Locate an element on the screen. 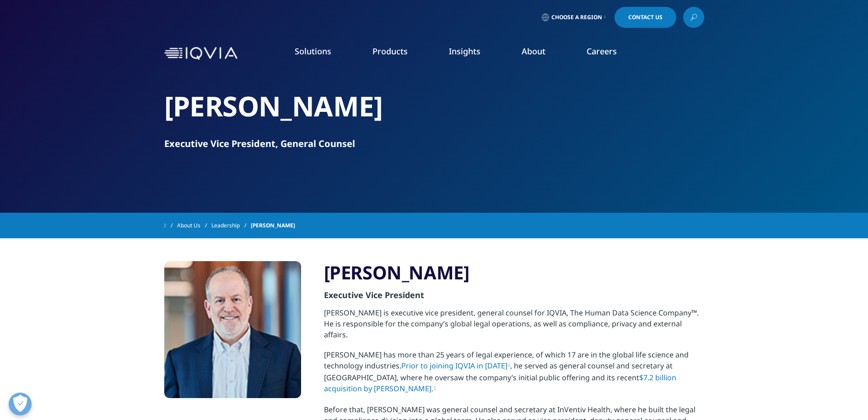 The image size is (868, 420). div: Executive Vice President is located at coordinates (514, 296).